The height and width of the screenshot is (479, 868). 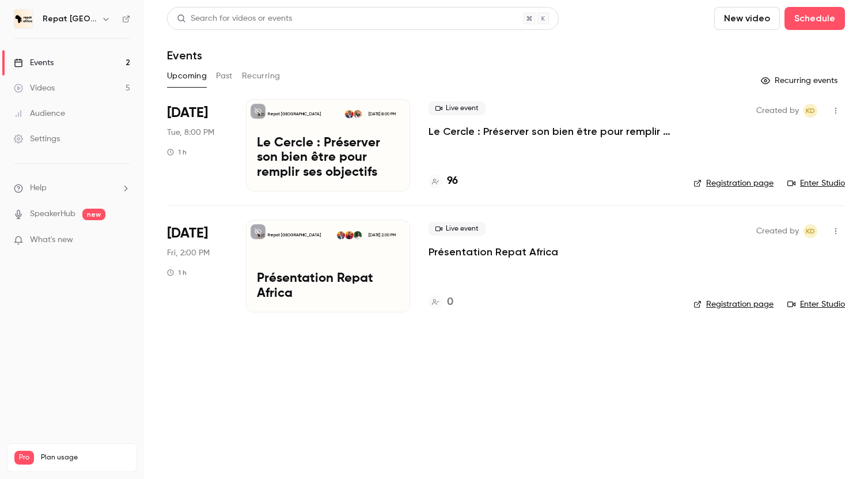 What do you see at coordinates (191, 132) in the screenshot?
I see `span: Tue, 8:00 PM` at bounding box center [191, 132].